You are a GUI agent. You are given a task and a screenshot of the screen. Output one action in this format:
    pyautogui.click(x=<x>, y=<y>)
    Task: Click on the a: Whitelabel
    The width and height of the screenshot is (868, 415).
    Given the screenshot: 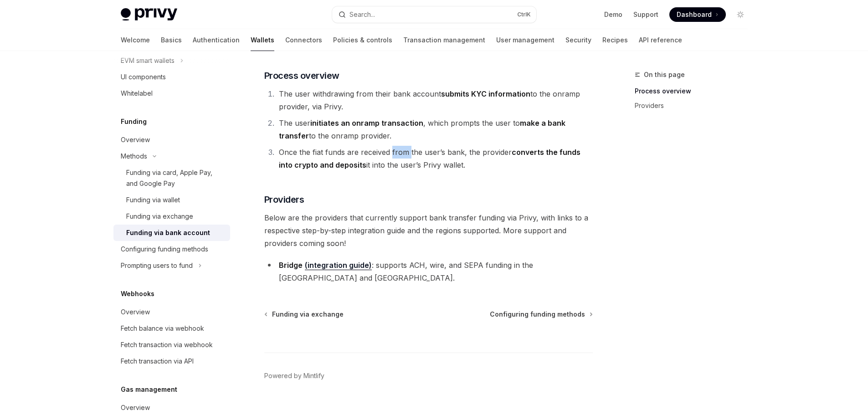 What is the action you would take?
    pyautogui.click(x=172, y=93)
    